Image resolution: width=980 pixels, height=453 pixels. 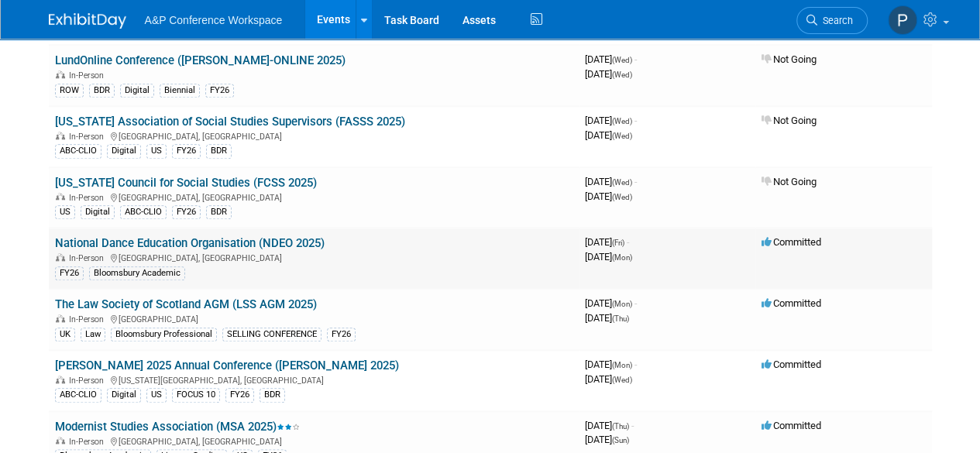 What do you see at coordinates (164, 335) in the screenshot?
I see `div: Bloomsbury Professional` at bounding box center [164, 335].